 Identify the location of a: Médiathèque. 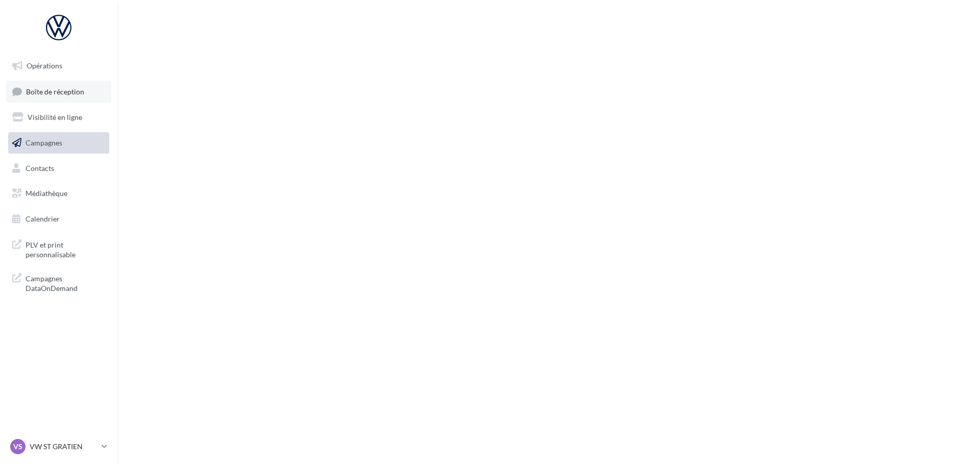
(59, 194).